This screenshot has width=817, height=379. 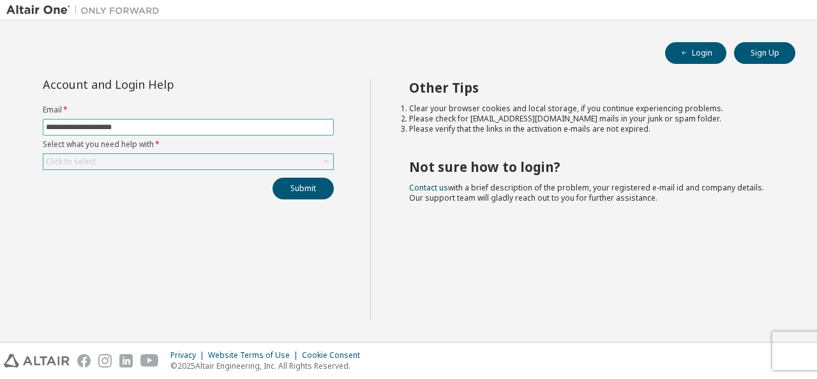 What do you see at coordinates (36, 360) in the screenshot?
I see `img: altair_logo.svg` at bounding box center [36, 360].